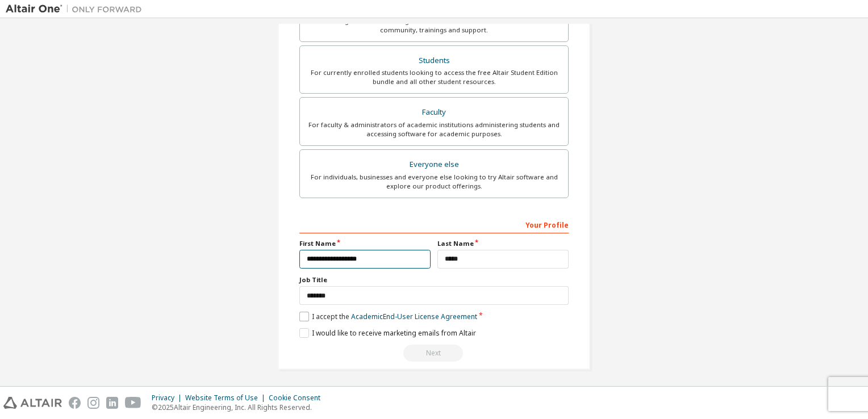  What do you see at coordinates (414, 316) in the screenshot?
I see `a: Academic End-User License Agreement` at bounding box center [414, 316].